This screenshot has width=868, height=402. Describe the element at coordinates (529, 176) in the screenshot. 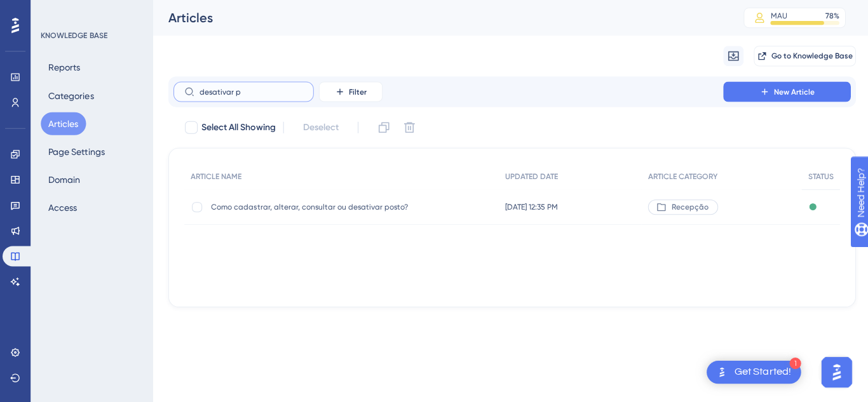

I see `span: UPDATED DATE` at that location.